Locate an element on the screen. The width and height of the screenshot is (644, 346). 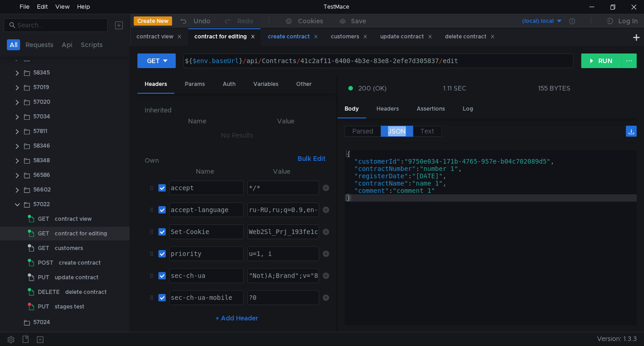
div: Body is located at coordinates (351, 109).